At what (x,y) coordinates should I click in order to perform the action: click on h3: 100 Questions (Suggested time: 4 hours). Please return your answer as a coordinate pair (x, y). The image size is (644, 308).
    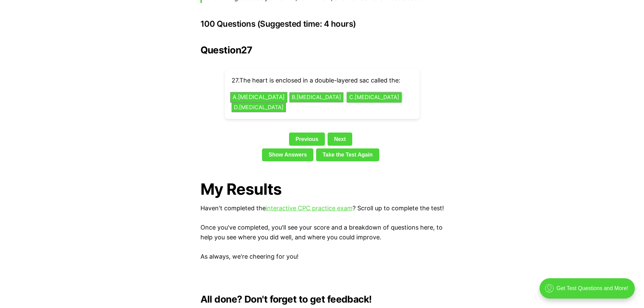
    Looking at the image, I should click on (322, 24).